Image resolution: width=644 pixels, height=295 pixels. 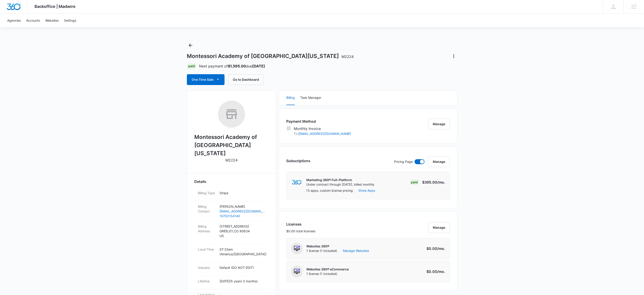 I want to click on p: Stripe, so click(x=242, y=193).